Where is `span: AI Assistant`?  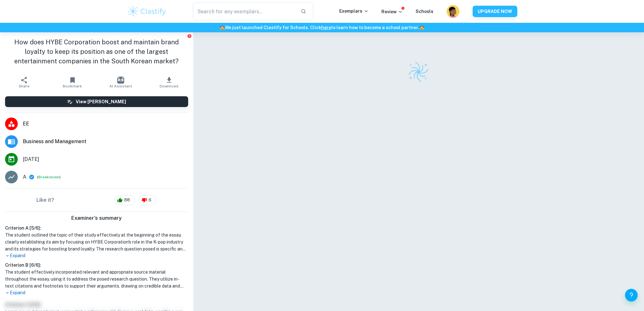 span: AI Assistant is located at coordinates (121, 86).